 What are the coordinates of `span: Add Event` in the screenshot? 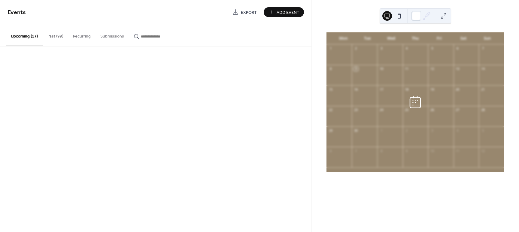 It's located at (288, 12).